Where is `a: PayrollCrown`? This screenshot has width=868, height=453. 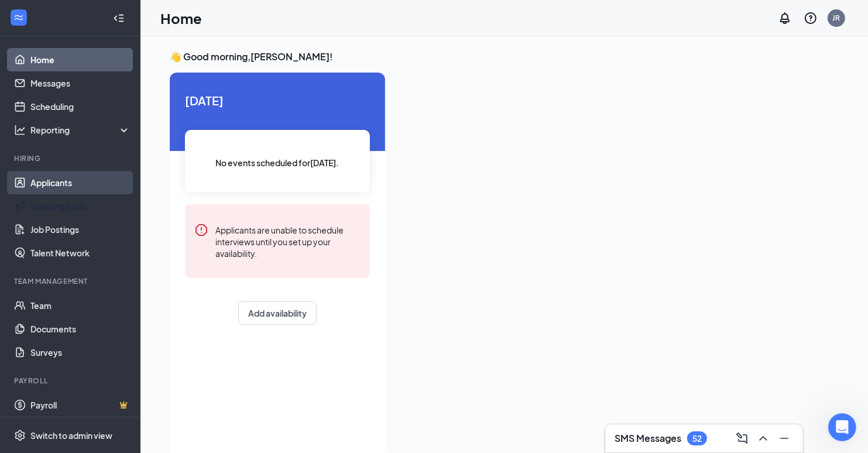 a: PayrollCrown is located at coordinates (80, 405).